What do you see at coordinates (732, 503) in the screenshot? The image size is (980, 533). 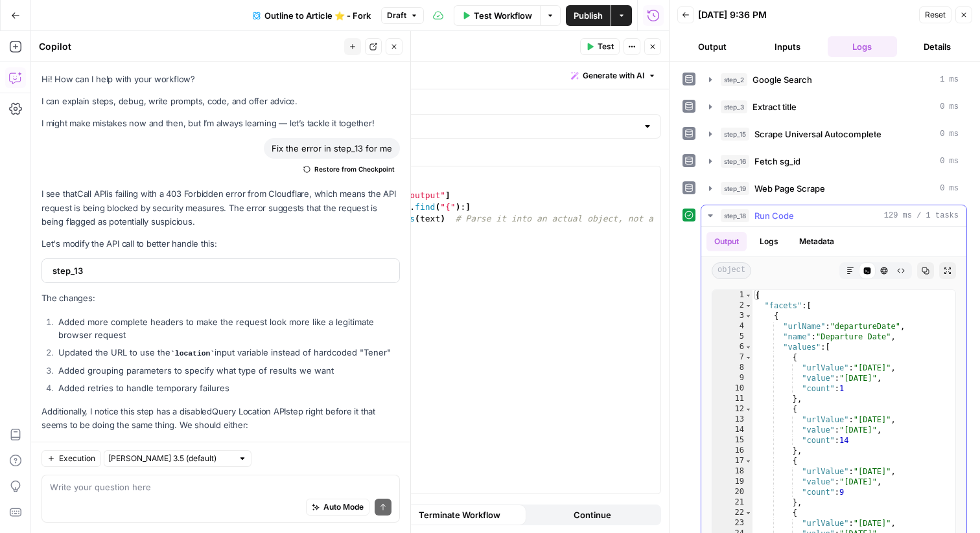 I see `div: 21` at bounding box center [732, 503].